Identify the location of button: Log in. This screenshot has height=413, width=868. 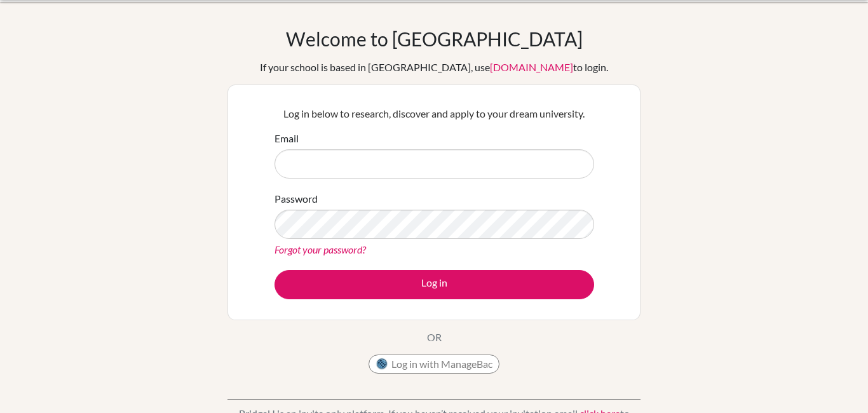
(434, 284).